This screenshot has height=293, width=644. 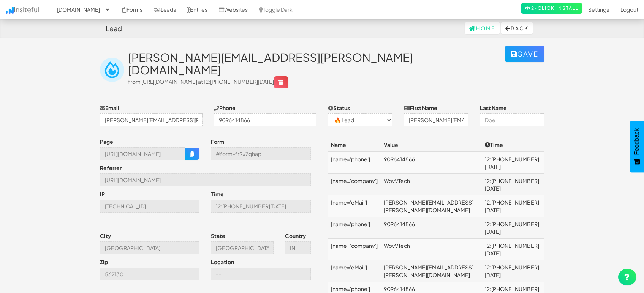 I want to click on img: icon.png, so click(x=10, y=10).